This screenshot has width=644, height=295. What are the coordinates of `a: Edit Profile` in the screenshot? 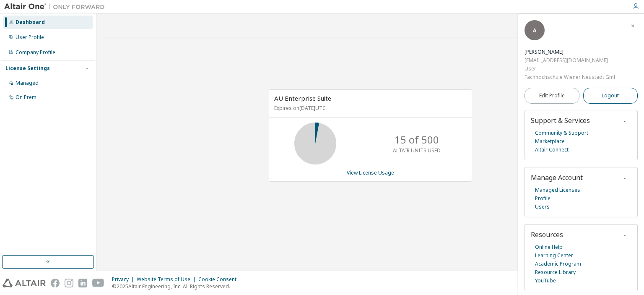 It's located at (552, 96).